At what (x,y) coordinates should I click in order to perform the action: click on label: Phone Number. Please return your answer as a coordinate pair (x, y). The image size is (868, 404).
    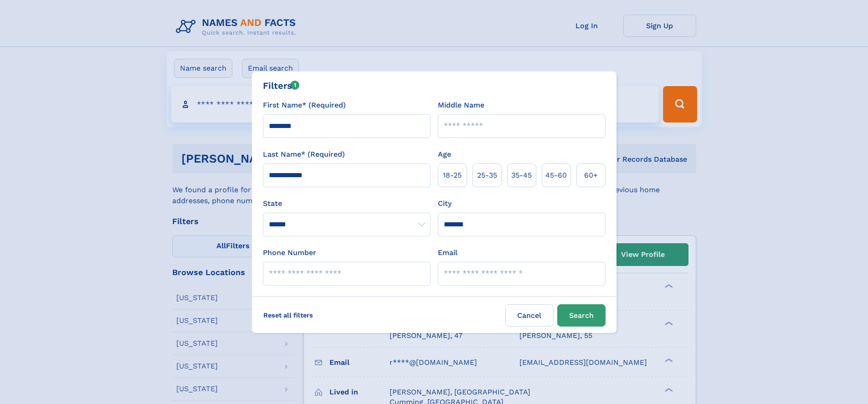
    Looking at the image, I should click on (289, 253).